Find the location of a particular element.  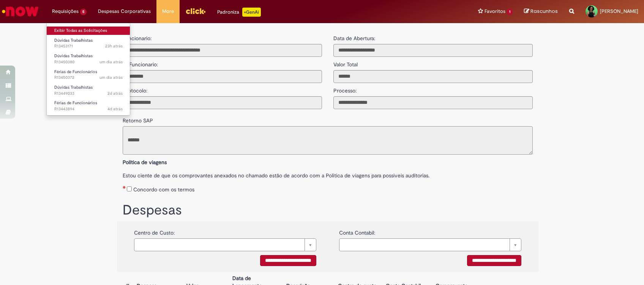

h1: Despesas is located at coordinates (328, 211).